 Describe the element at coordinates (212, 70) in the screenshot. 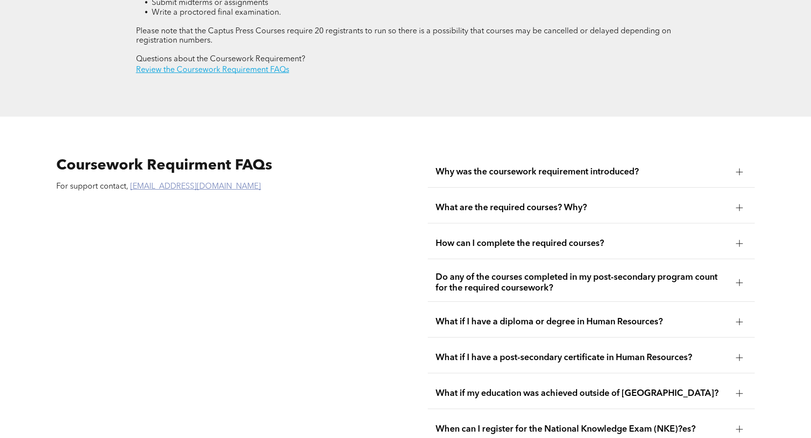

I see `a: Review the Coursework Requirement FAQs` at that location.